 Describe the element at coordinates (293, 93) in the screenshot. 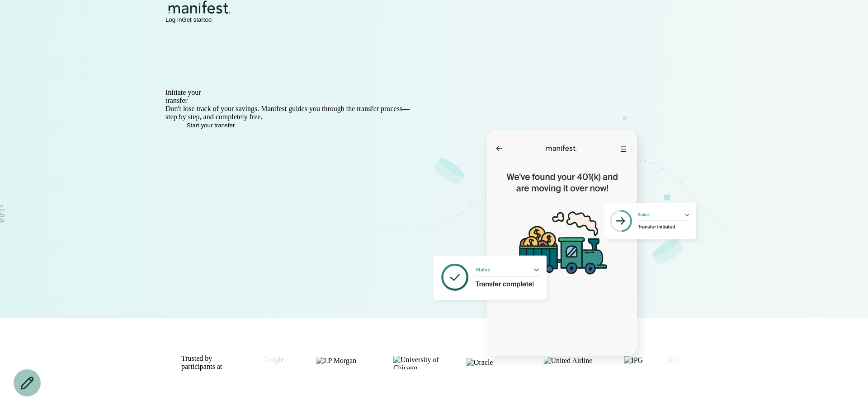

I see `h1: Initiate your` at that location.